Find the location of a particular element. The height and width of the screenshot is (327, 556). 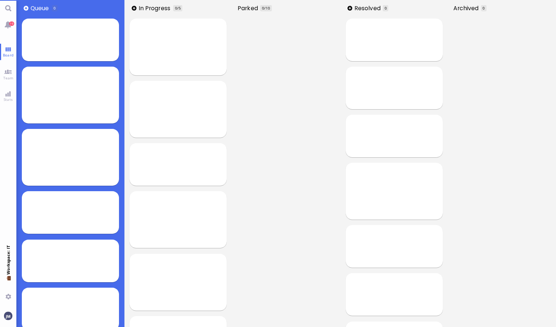

span: /10 is located at coordinates (267, 8).